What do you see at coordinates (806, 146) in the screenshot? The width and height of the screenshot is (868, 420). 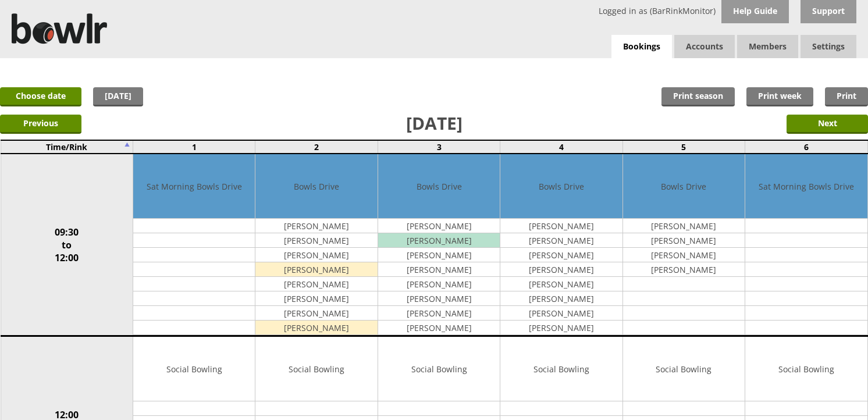 I see `td: 6` at bounding box center [806, 146].